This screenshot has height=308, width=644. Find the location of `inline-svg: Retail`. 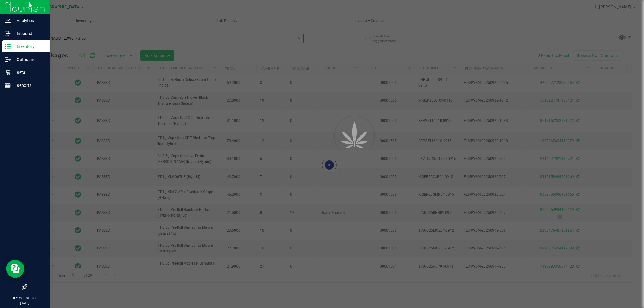

inline-svg: Retail is located at coordinates (8, 72).